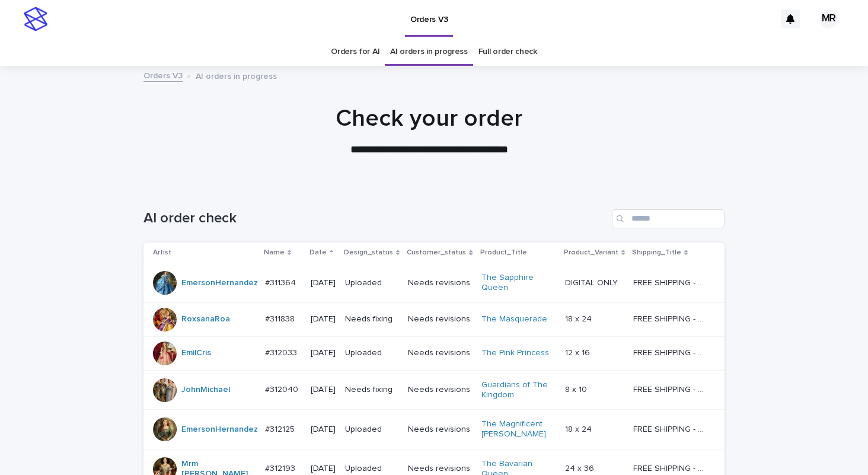 Image resolution: width=868 pixels, height=475 pixels. What do you see at coordinates (829, 19) in the screenshot?
I see `div: MR` at bounding box center [829, 19].